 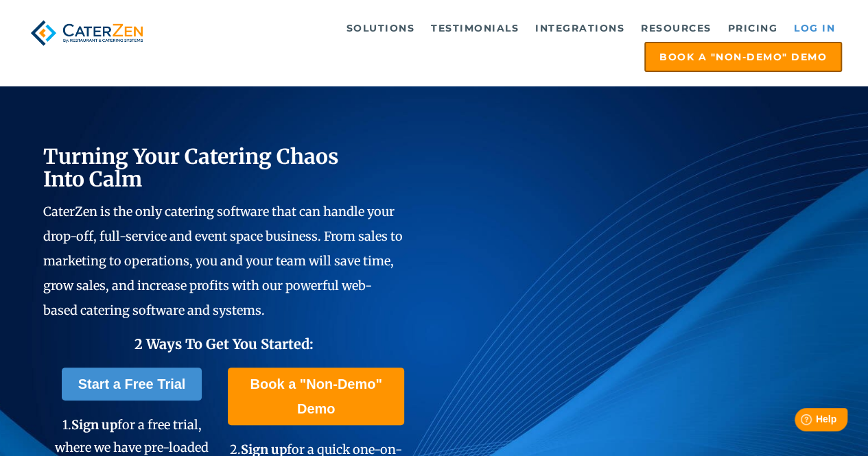 I want to click on span: Help, so click(x=80, y=16).